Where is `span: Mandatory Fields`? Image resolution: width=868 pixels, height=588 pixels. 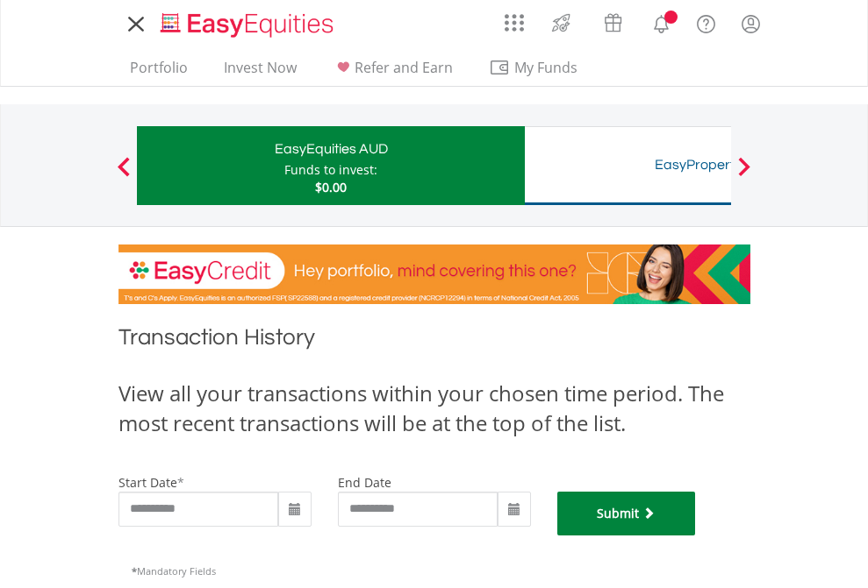 span: Mandatory Fields is located at coordinates (174, 571).